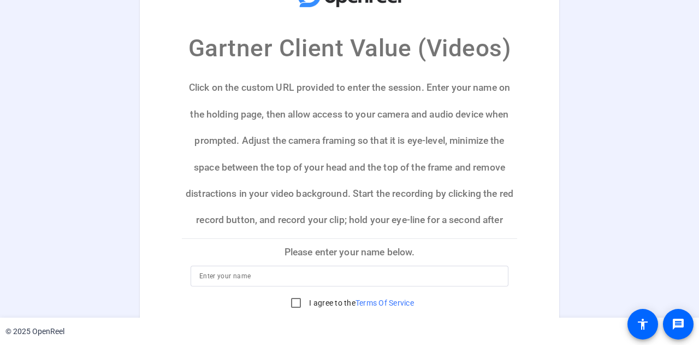 This screenshot has height=345, width=699. Describe the element at coordinates (678, 324) in the screenshot. I see `mat-icon: message` at that location.